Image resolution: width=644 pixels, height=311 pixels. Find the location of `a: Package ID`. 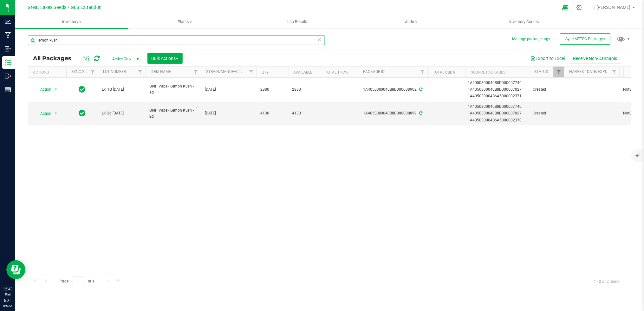

a: Package ID is located at coordinates (374, 72).